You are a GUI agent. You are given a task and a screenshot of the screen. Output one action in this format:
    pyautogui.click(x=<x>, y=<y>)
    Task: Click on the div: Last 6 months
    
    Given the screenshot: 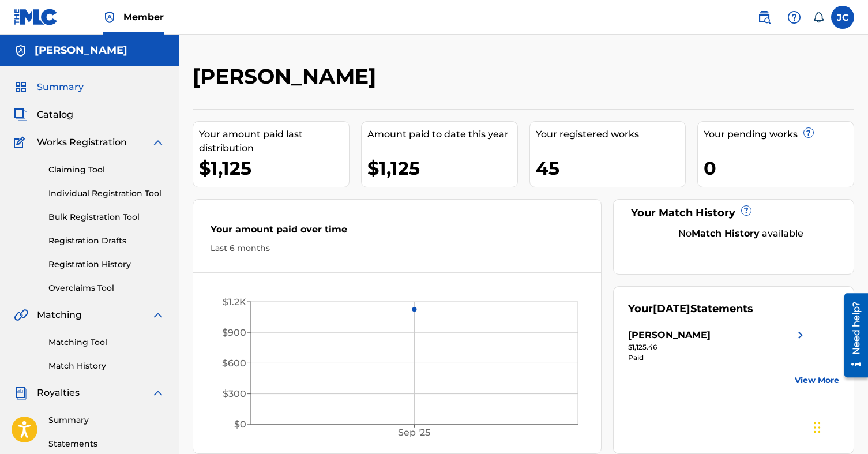 What is the action you would take?
    pyautogui.click(x=396, y=248)
    